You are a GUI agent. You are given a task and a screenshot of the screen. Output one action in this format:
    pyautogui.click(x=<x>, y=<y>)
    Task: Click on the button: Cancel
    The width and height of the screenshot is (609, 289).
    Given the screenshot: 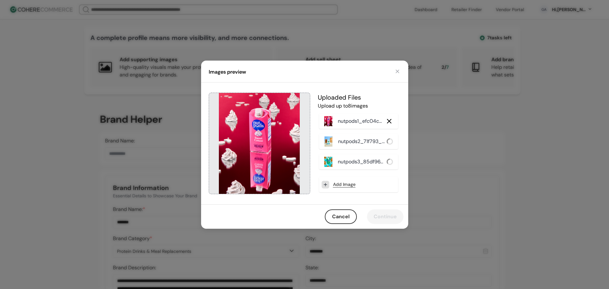 What is the action you would take?
    pyautogui.click(x=341, y=217)
    